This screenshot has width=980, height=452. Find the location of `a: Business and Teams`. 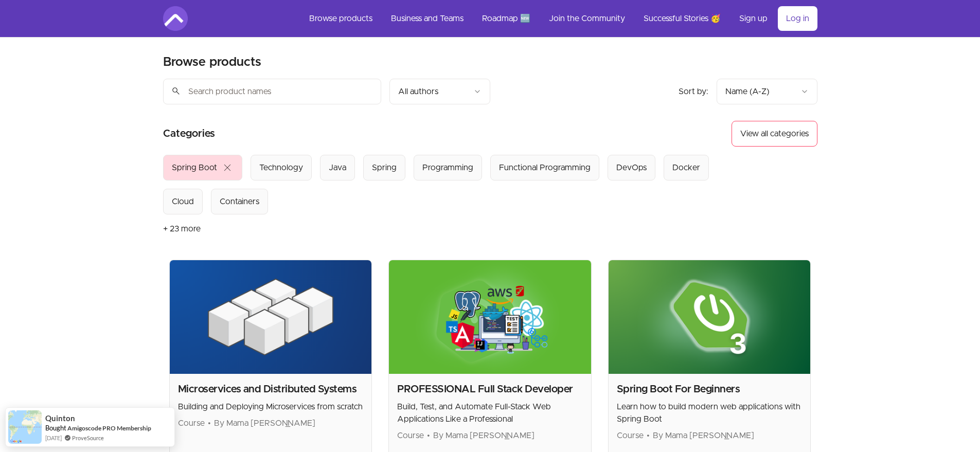

a: Business and Teams is located at coordinates (427, 19).